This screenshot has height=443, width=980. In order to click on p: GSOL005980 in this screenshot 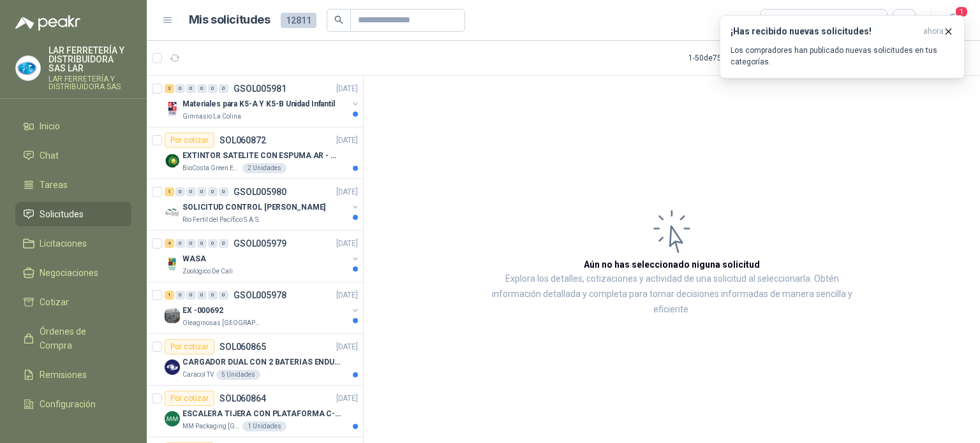, I will do `click(259, 192)`.